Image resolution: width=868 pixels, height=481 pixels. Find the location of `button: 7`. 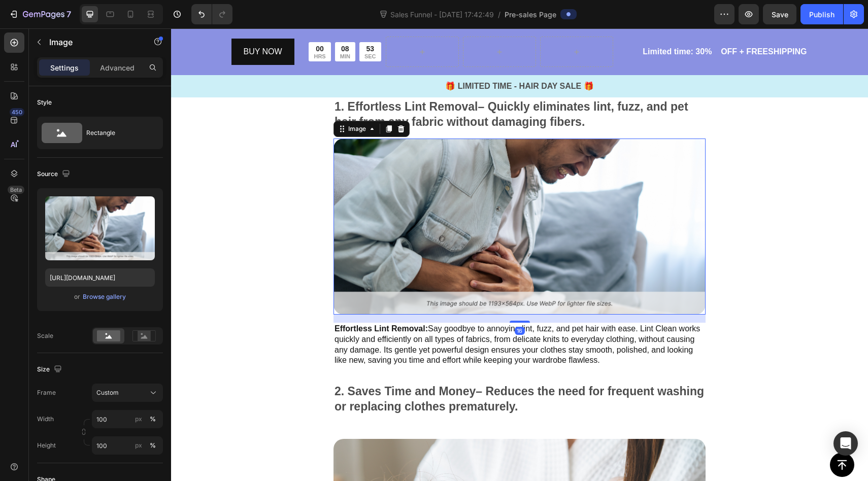

button: 7 is located at coordinates (40, 14).